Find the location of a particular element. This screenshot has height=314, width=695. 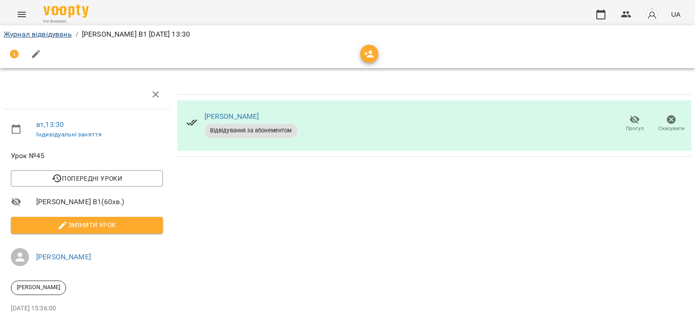

button: Попередні уроки is located at coordinates (87, 179).